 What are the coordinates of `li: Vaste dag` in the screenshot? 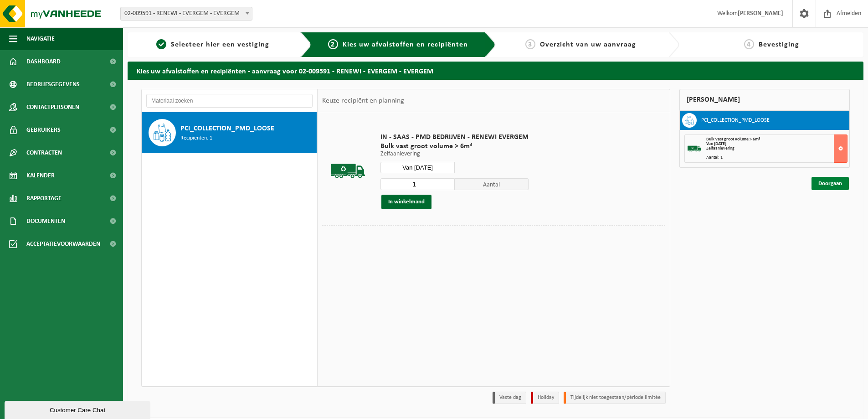 It's located at (509, 398).